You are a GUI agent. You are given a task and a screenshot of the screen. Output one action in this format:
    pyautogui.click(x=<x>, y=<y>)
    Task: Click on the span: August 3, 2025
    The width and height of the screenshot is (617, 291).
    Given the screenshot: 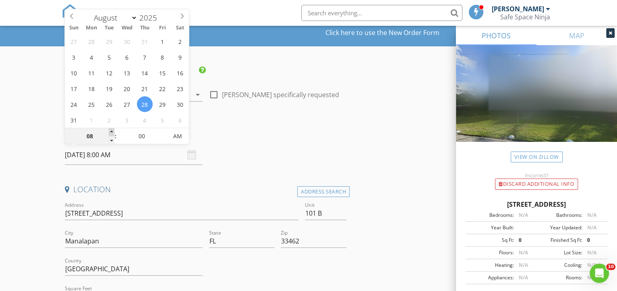 What is the action you would take?
    pyautogui.click(x=74, y=57)
    